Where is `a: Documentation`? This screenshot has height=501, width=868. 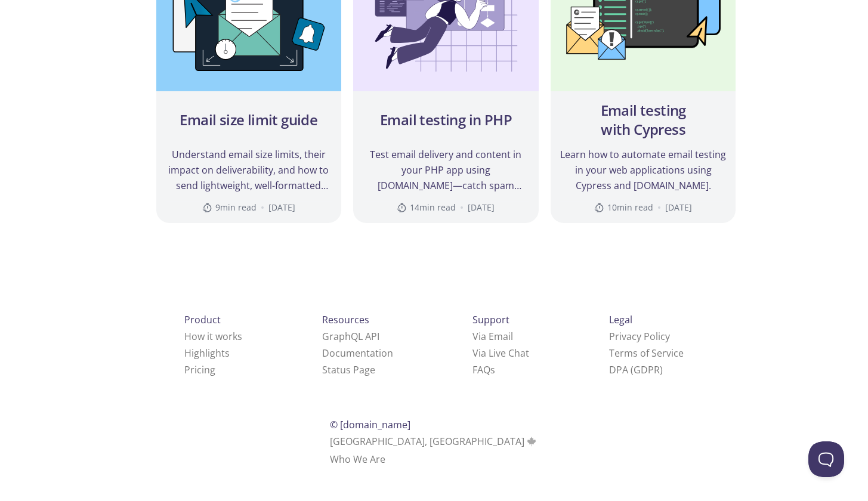
a: Documentation is located at coordinates (357, 353).